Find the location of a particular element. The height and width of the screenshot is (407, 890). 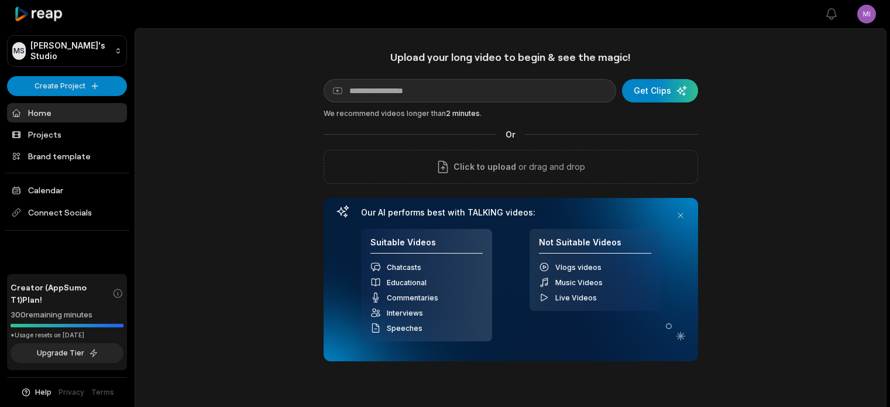

span: Creator (AppSumo T1) Plan! is located at coordinates (61, 293).